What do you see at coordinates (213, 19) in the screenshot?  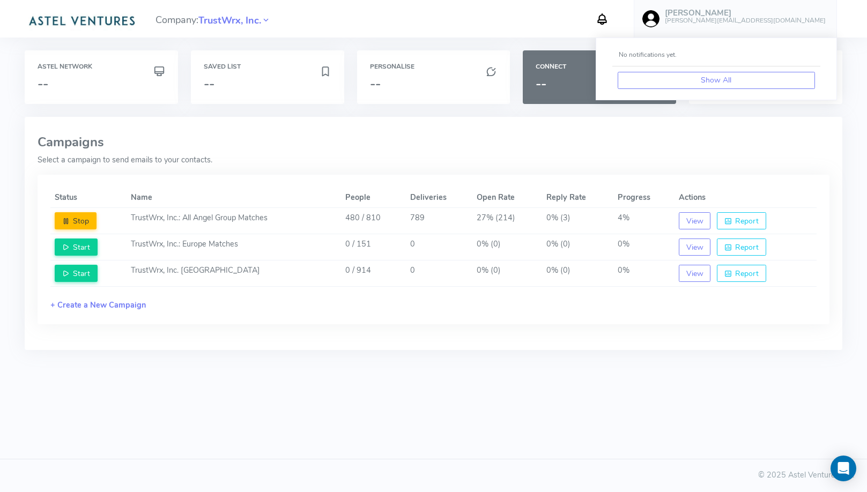 I see `span: Company:` at bounding box center [213, 19].